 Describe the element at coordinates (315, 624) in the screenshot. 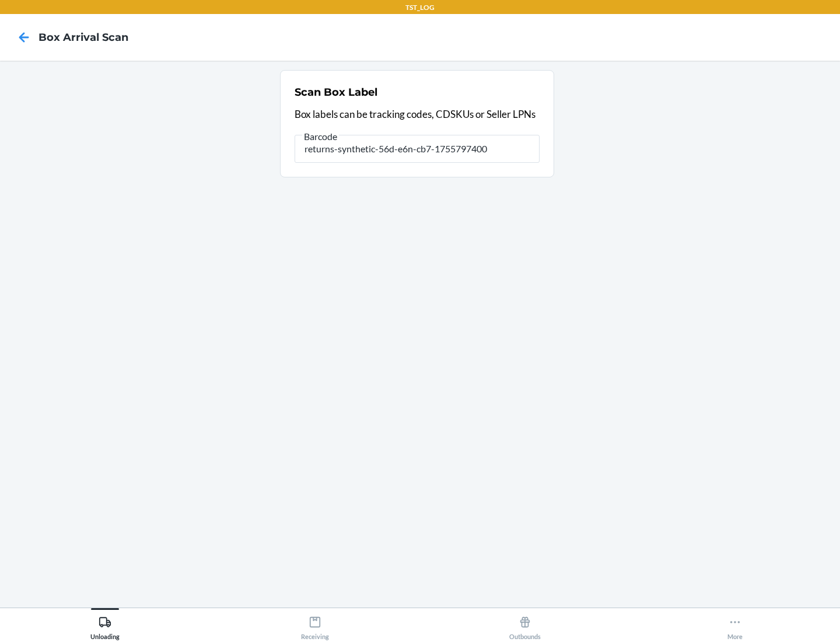

I see `button: Receiving` at that location.